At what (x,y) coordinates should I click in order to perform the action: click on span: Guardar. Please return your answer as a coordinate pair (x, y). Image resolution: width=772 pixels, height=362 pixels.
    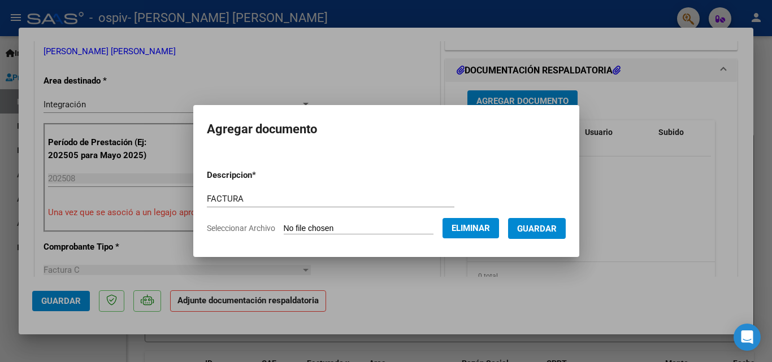
    Looking at the image, I should click on (537, 229).